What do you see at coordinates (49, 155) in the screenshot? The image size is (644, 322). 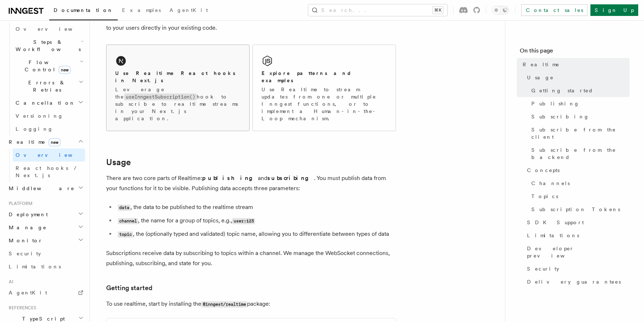 I see `a: Overview` at bounding box center [49, 155].